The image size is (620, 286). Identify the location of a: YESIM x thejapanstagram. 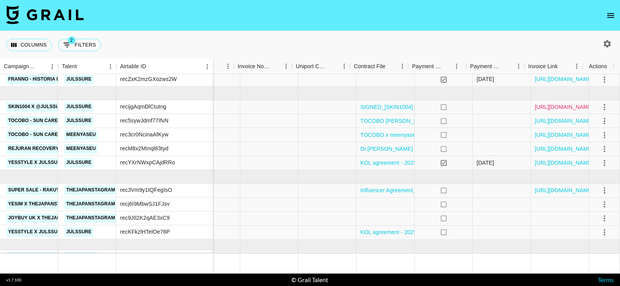
(43, 204).